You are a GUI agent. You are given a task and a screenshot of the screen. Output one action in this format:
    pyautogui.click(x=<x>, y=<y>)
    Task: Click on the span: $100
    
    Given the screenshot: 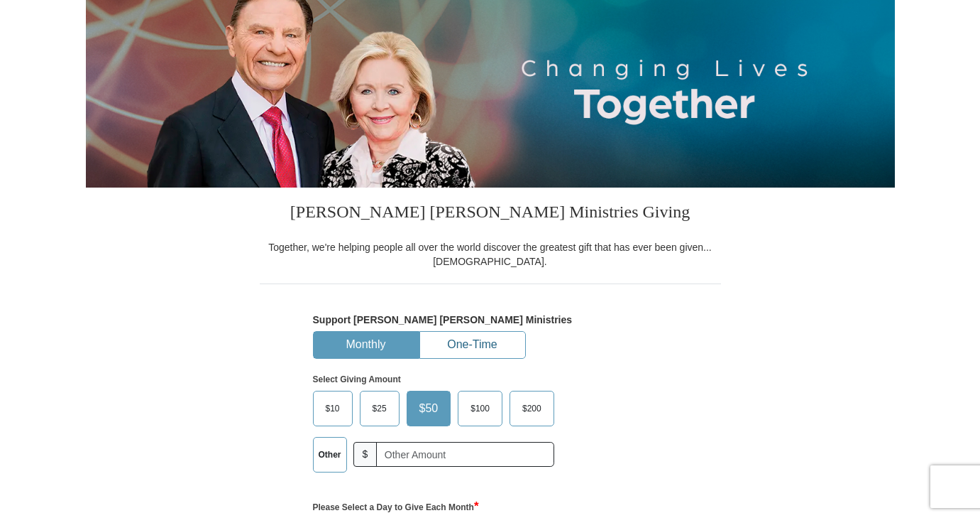 What is the action you would take?
    pyautogui.click(x=479, y=409)
    